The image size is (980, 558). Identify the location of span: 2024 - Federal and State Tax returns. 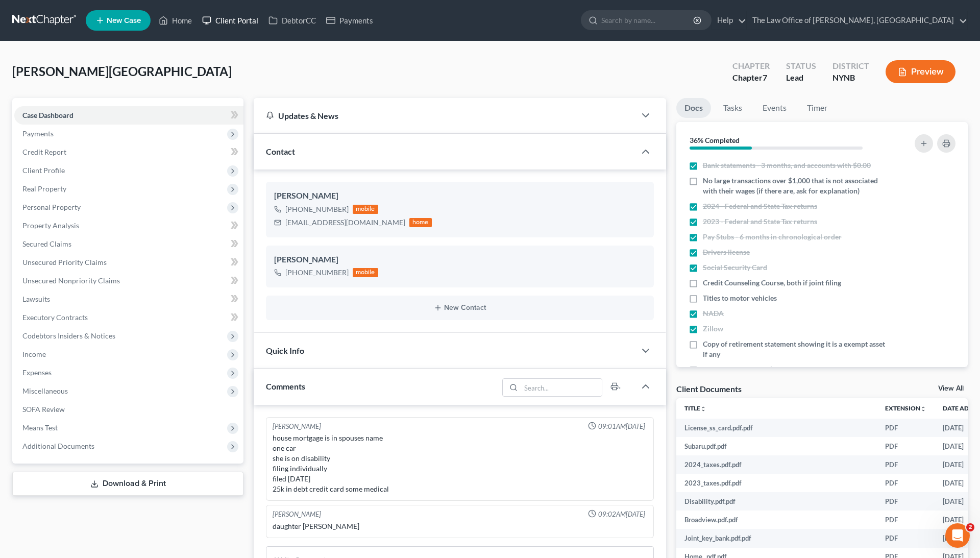
(760, 206).